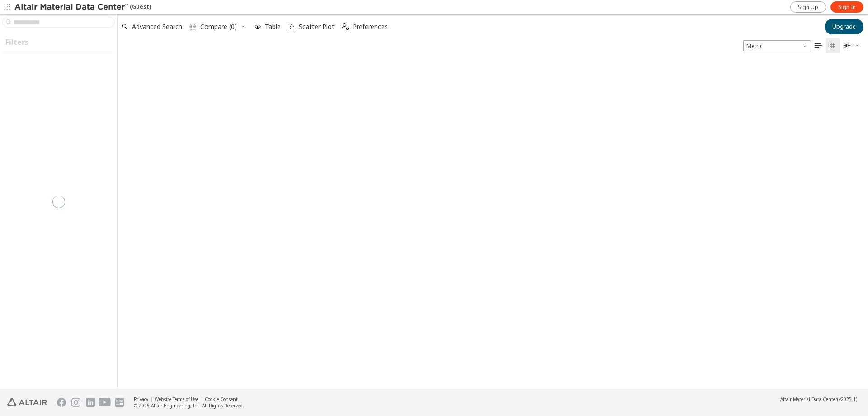  What do you see at coordinates (778, 46) in the screenshot?
I see `div: Unit System` at bounding box center [778, 46].